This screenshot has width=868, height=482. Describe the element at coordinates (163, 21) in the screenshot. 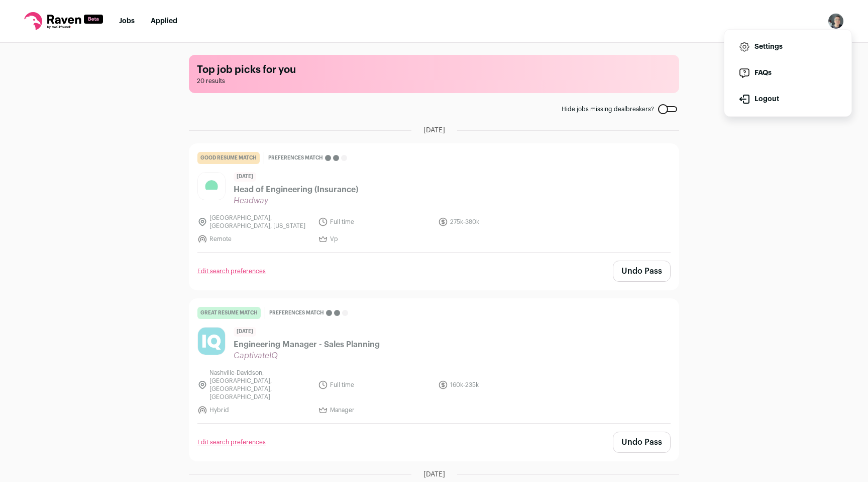

I see `a: Applied` at that location.